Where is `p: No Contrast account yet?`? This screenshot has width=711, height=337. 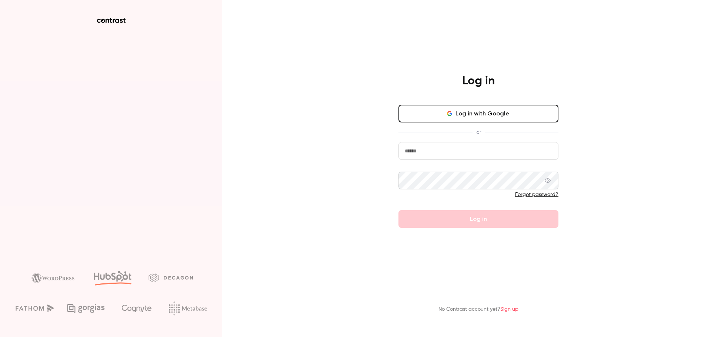
p: No Contrast account yet? is located at coordinates (478, 310).